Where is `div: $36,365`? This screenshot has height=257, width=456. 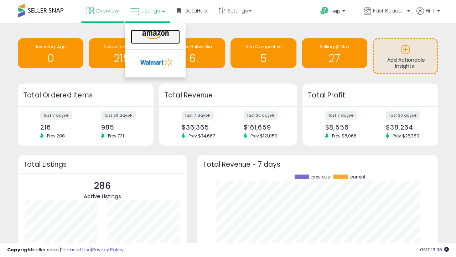 div: $36,365 is located at coordinates (202, 127).